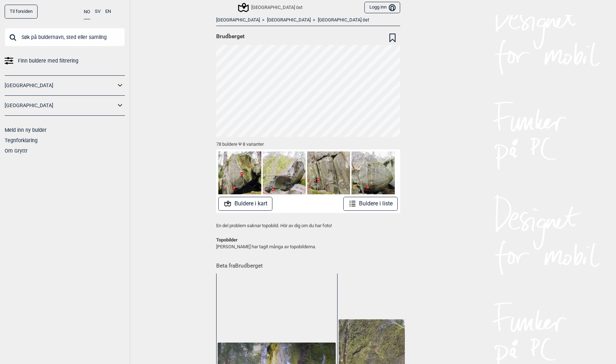 The width and height of the screenshot is (616, 364). I want to click on img: Supercool, so click(240, 173).